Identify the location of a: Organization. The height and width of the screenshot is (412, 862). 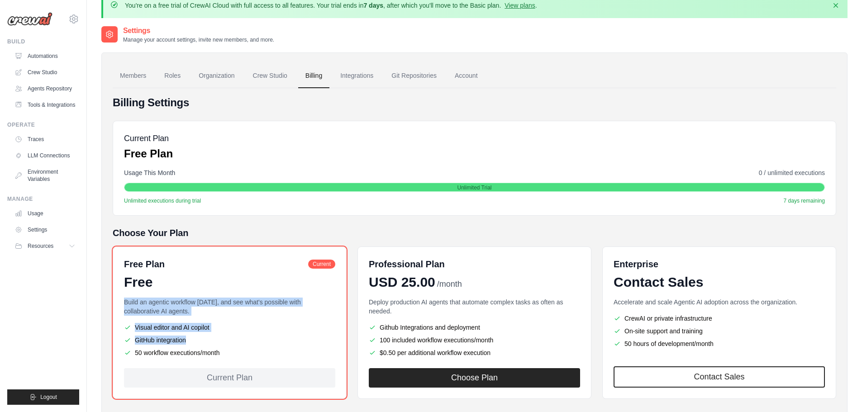
(216, 76).